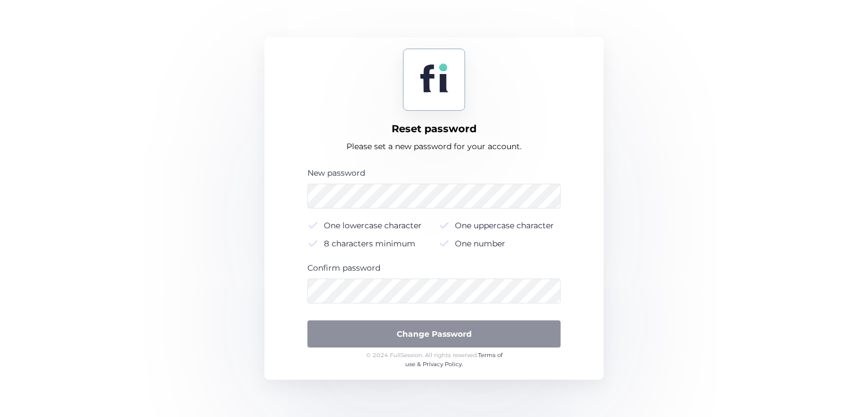 The width and height of the screenshot is (868, 417). What do you see at coordinates (372, 225) in the screenshot?
I see `div: One lowercase character` at bounding box center [372, 225].